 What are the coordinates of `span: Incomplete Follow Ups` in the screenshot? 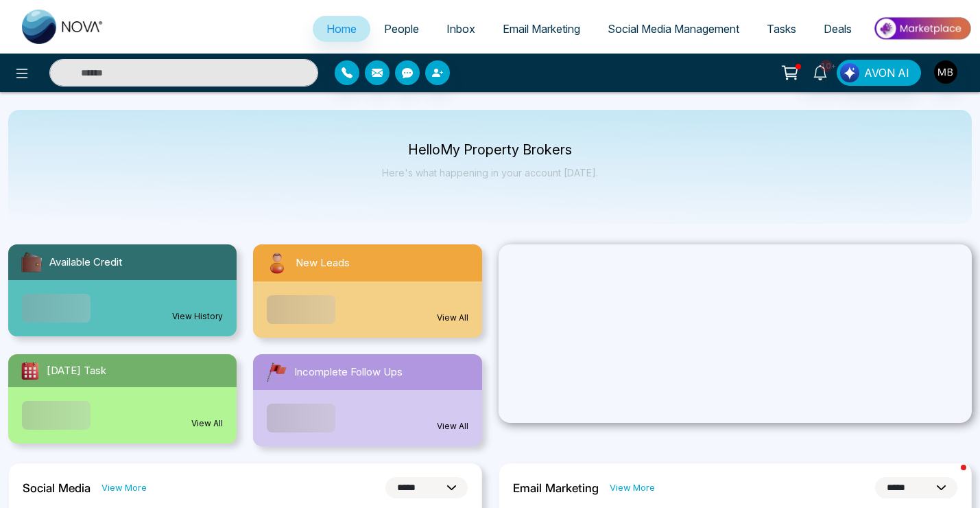 It's located at (348, 372).